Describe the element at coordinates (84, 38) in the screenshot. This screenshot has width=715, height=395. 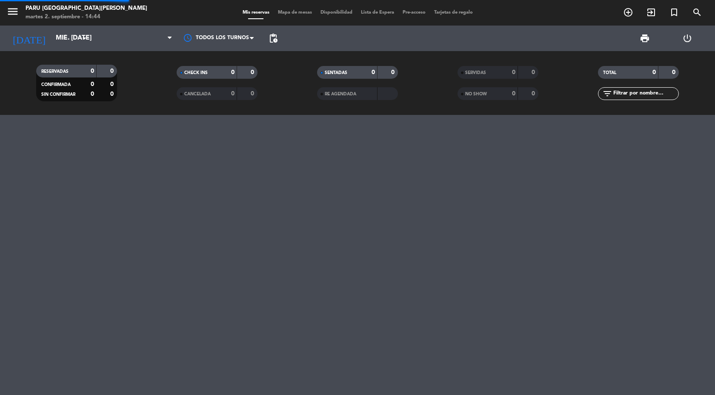
I see `i: arrow_drop_down` at that location.